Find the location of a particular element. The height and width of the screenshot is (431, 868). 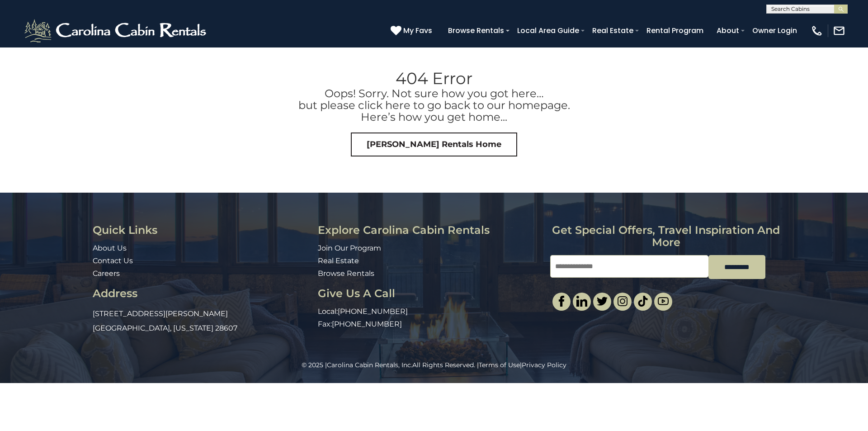

span: My Favs is located at coordinates (418, 30).